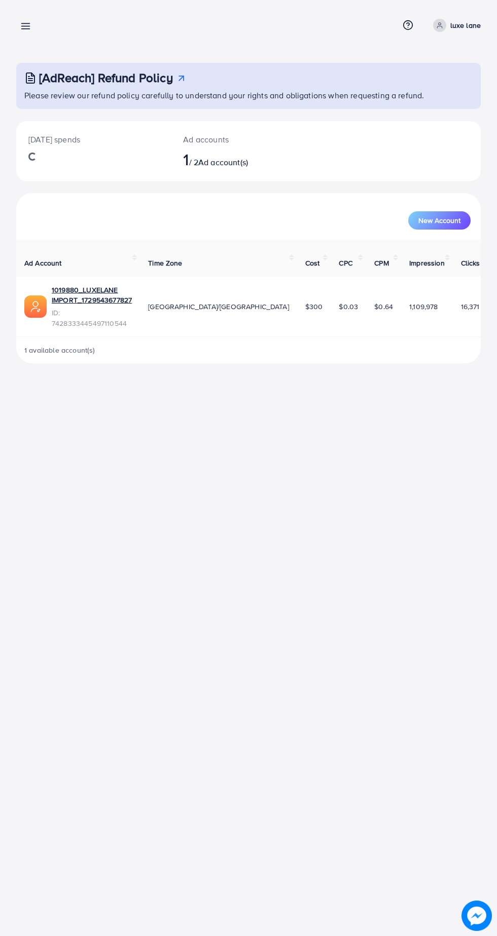 The height and width of the screenshot is (936, 497). I want to click on button: New Account, so click(439, 220).